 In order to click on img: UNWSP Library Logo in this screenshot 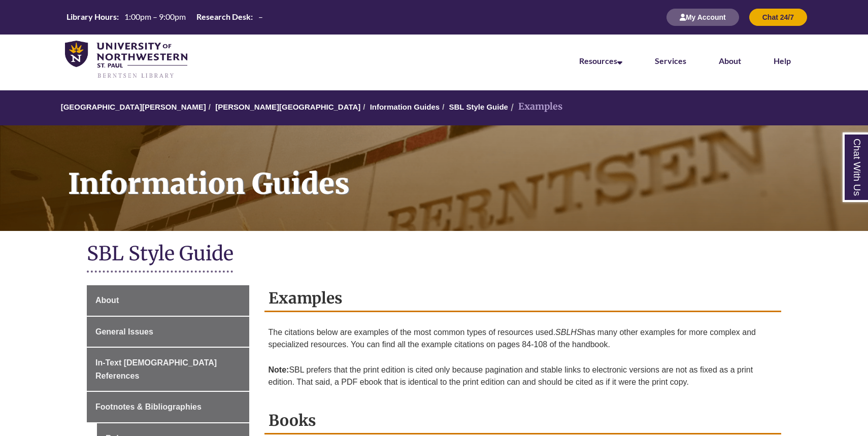, I will do `click(126, 60)`.